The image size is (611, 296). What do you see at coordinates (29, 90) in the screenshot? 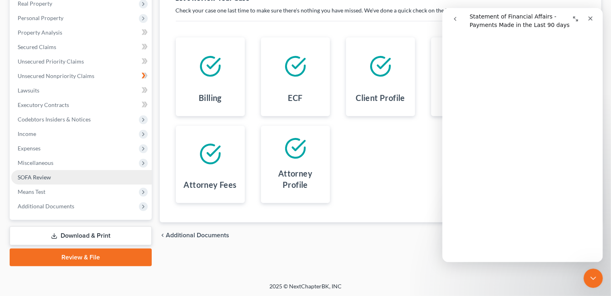
I see `span: Lawsuits` at bounding box center [29, 90].